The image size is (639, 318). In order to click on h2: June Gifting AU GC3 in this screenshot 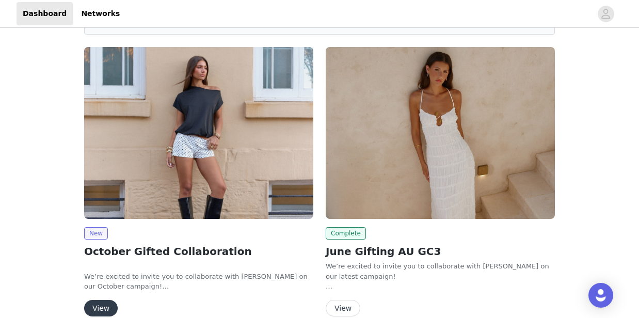, I will do `click(440, 251)`.